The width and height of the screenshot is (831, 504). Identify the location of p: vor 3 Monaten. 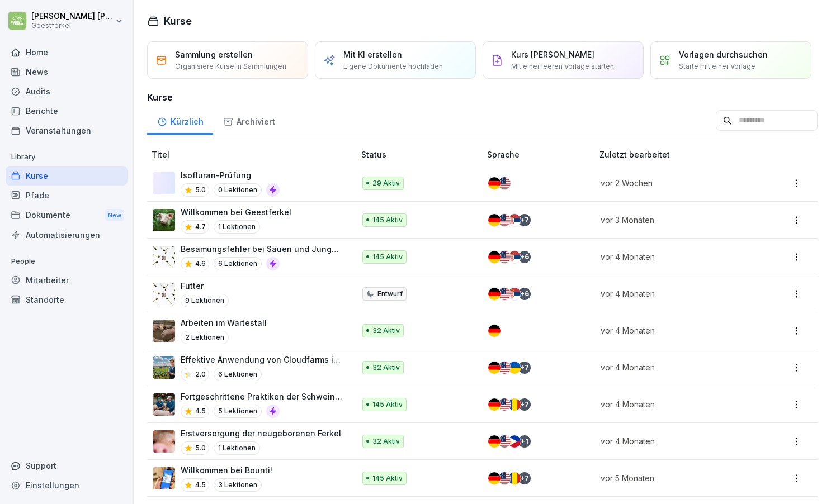
(674, 220).